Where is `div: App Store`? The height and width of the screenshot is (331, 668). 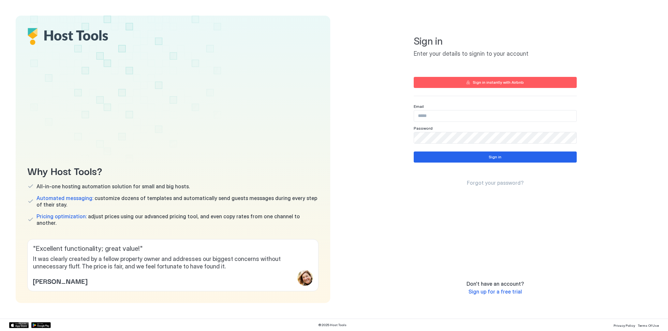
div: App Store is located at coordinates (19, 325).